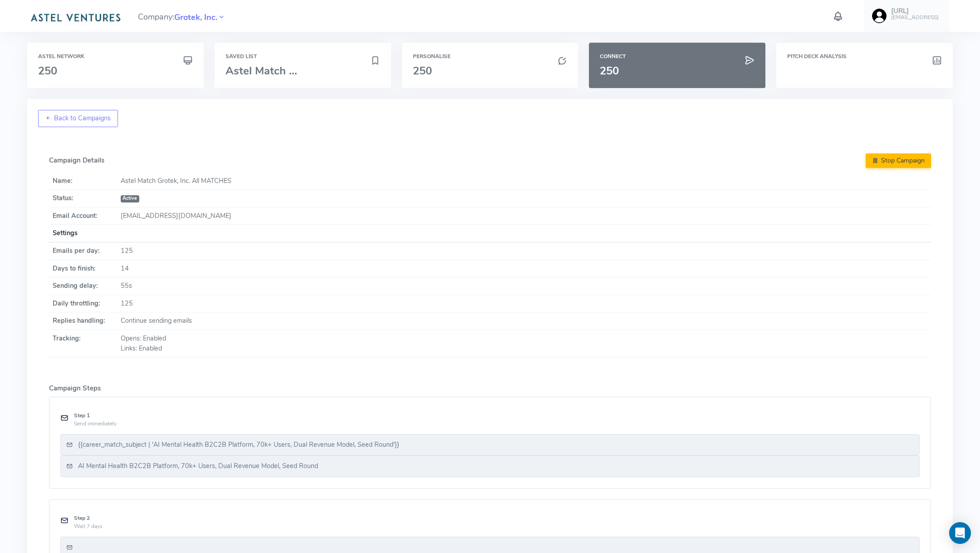 This screenshot has height=553, width=980. Describe the element at coordinates (83, 198) in the screenshot. I see `th: Status:` at that location.